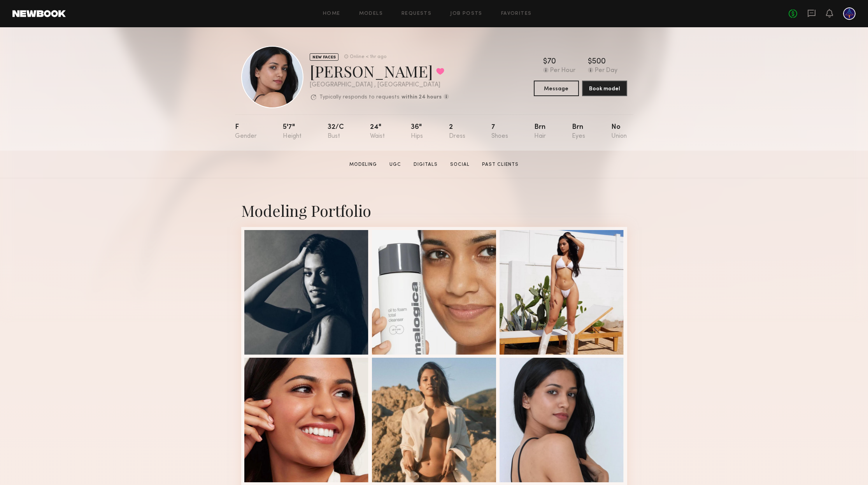  I want to click on a: Models, so click(370, 14).